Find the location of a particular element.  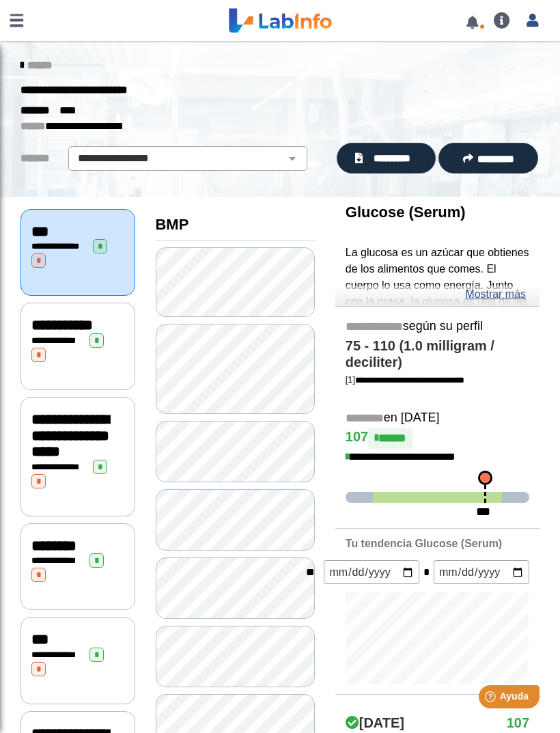

p: La glucosa es un azúcar que obtienes de los alimentos que comes. El cuerpo lo usa como energía. J... is located at coordinates (437, 367).